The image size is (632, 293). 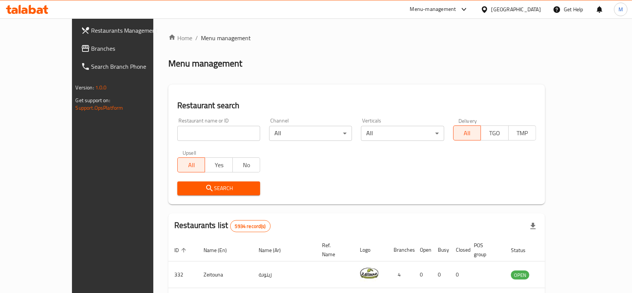 I want to click on button: TMP, so click(x=522, y=133).